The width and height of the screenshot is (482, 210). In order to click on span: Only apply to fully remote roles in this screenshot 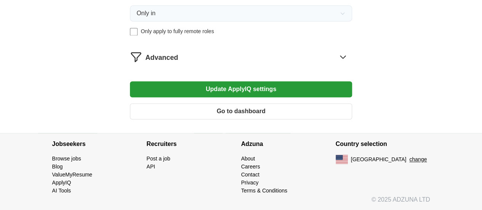, I will do `click(177, 31)`.